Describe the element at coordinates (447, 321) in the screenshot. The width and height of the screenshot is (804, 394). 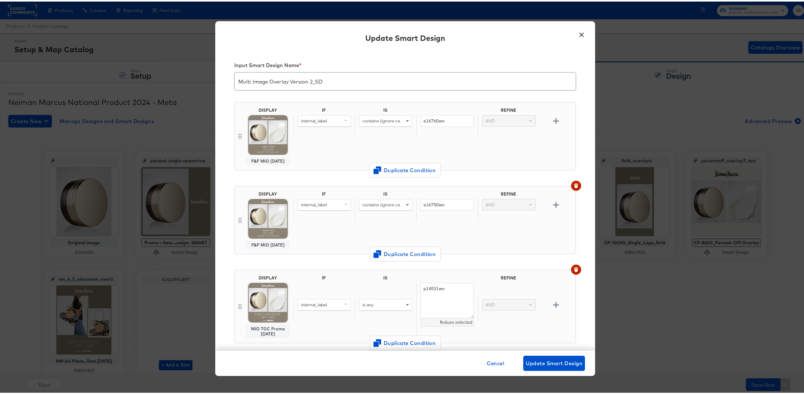
I see `div: values selected` at that location.